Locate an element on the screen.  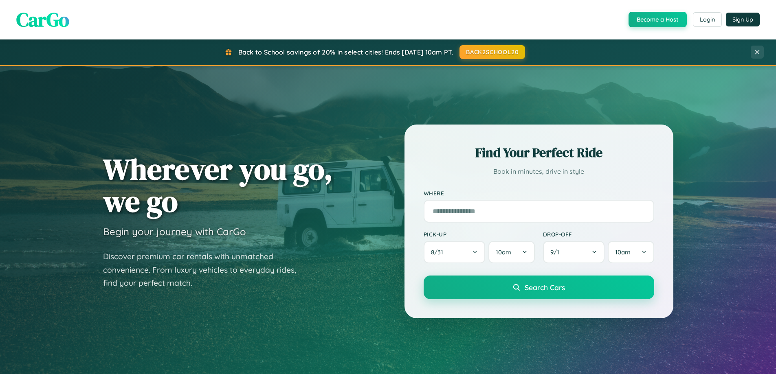
button: 9/1 is located at coordinates (574, 252).